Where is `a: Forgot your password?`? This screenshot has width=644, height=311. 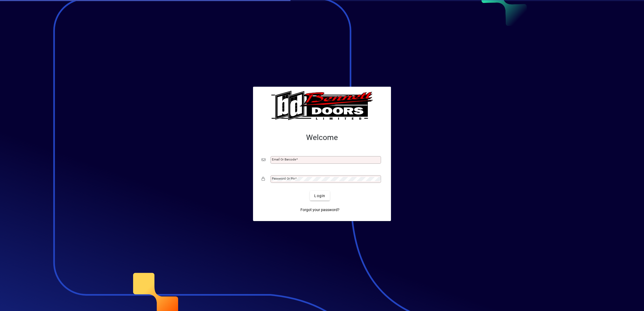 a: Forgot your password? is located at coordinates (320, 210).